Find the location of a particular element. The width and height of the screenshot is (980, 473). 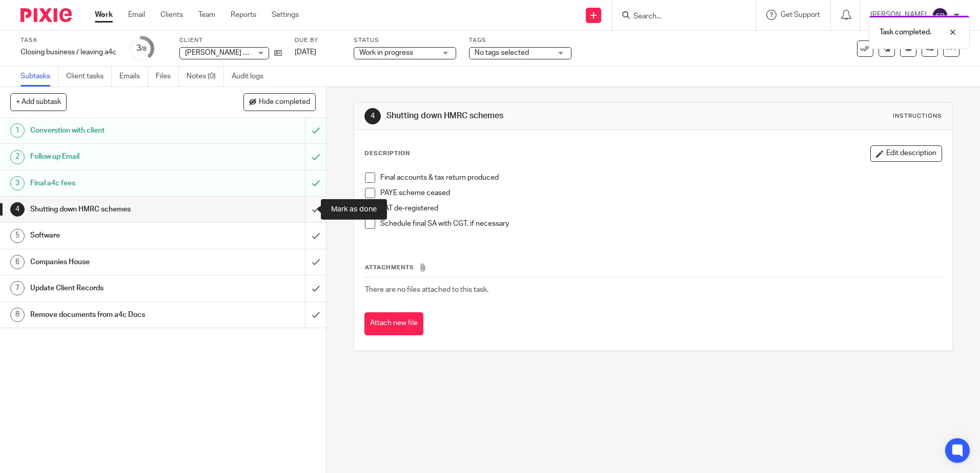

div: 5 is located at coordinates (18, 236).